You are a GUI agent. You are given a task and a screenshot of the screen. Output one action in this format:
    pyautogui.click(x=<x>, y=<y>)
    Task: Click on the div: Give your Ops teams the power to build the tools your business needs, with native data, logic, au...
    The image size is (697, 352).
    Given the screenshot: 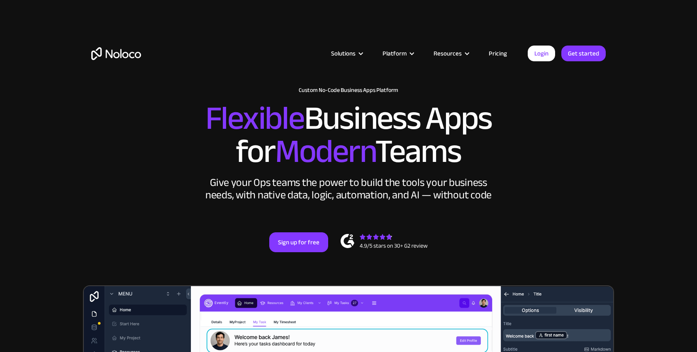 What is the action you would take?
    pyautogui.click(x=348, y=189)
    